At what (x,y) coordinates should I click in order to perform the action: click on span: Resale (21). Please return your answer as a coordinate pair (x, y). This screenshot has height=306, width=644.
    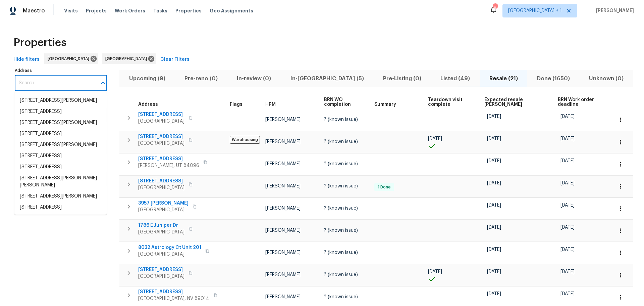
    Looking at the image, I should click on (504, 79).